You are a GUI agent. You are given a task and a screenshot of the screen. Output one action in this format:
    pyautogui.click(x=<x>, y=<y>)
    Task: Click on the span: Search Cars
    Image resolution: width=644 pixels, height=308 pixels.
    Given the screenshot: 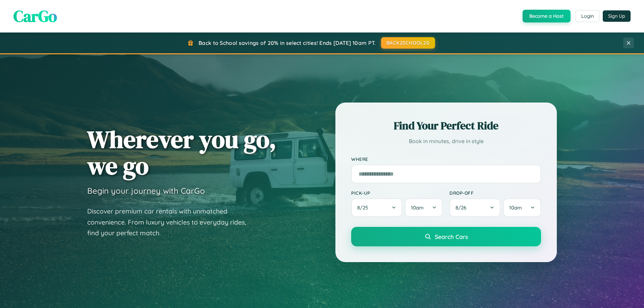 What is the action you would take?
    pyautogui.click(x=451, y=237)
    